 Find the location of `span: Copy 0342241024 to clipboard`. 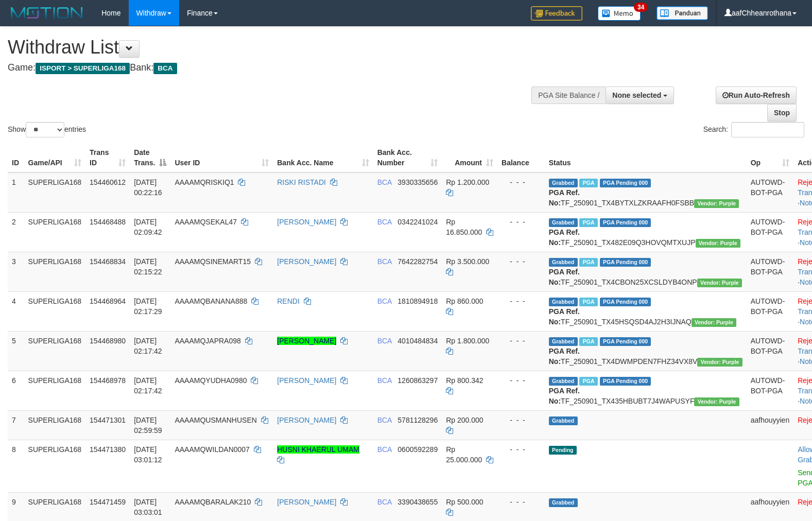

span: Copy 0342241024 to clipboard is located at coordinates (417, 222).